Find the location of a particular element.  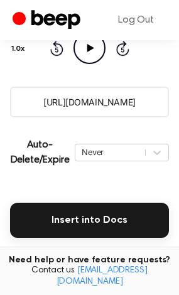

div: Never is located at coordinates (110, 152).